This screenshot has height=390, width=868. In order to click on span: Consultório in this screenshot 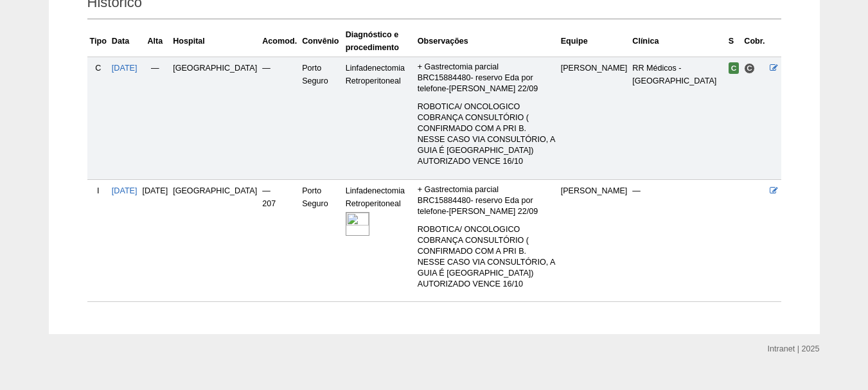, I will do `click(749, 68)`.